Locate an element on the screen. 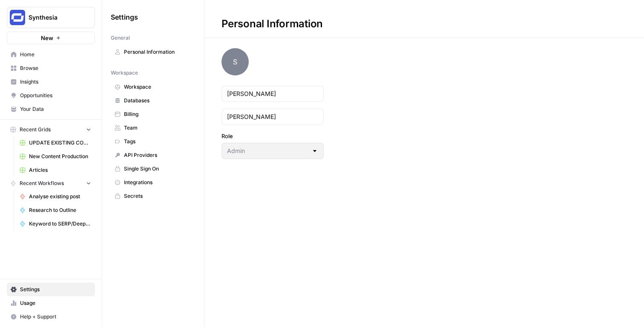  span: Team is located at coordinates (157, 128).